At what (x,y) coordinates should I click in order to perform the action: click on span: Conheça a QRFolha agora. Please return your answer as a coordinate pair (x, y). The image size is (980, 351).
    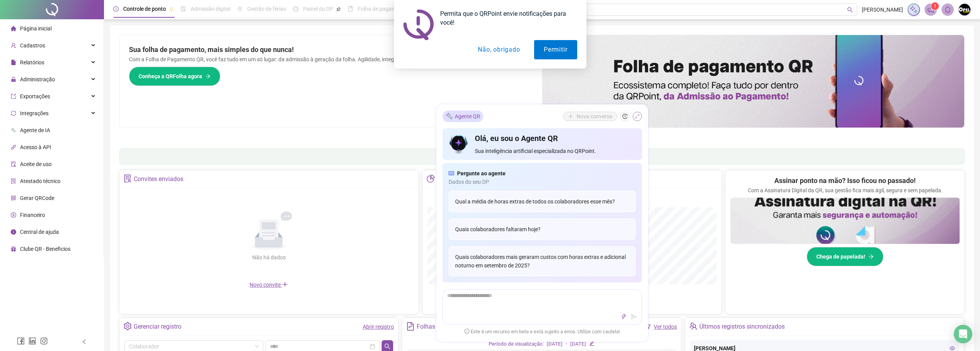
    Looking at the image, I should click on (170, 76).